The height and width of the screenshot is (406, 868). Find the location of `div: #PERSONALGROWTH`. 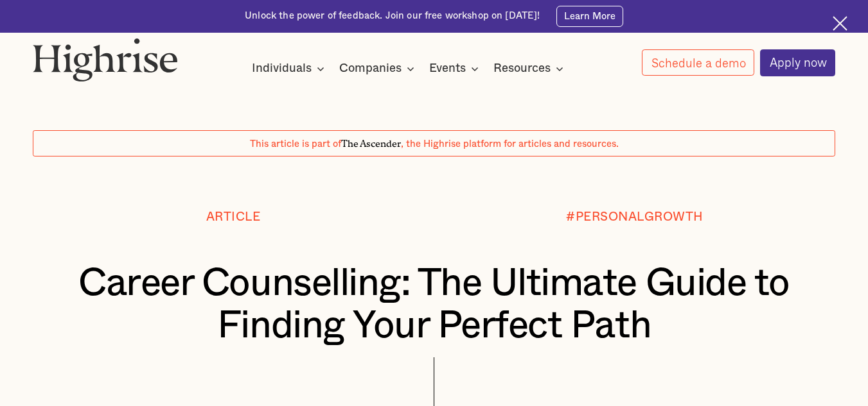

div: #PERSONALGROWTH is located at coordinates (635, 218).